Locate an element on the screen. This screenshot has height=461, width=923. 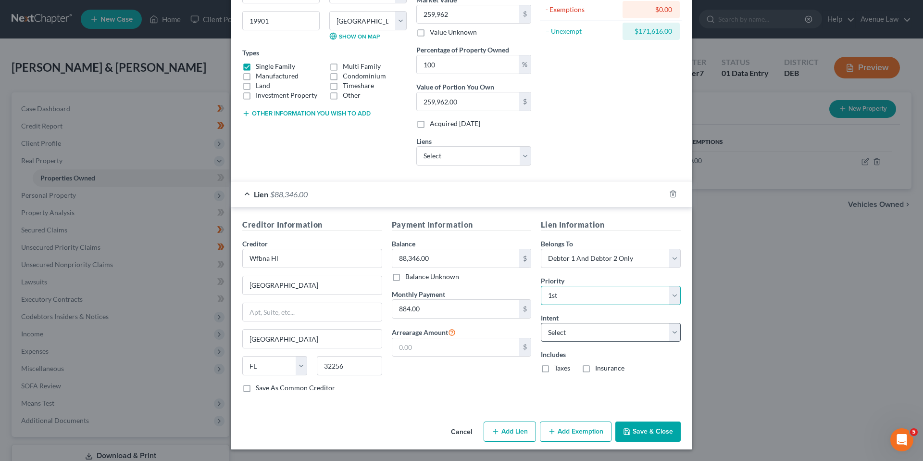
span: Belongs To is located at coordinates (557, 243).